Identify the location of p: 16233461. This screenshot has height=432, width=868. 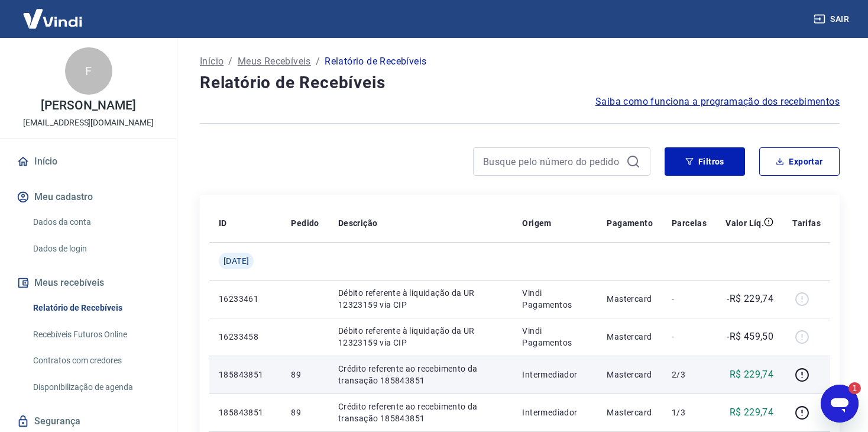
(245, 299).